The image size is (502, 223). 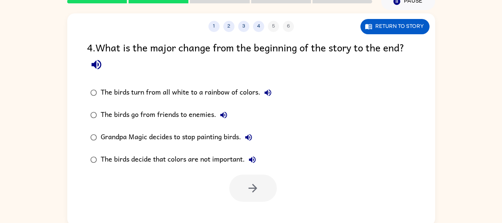 What do you see at coordinates (229, 26) in the screenshot?
I see `button: 2` at bounding box center [229, 26].